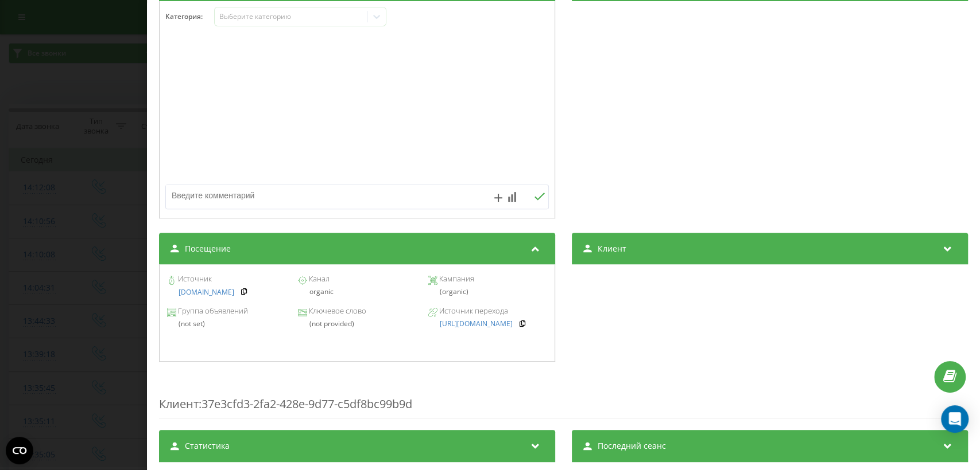 Image resolution: width=980 pixels, height=470 pixels. I want to click on div: Выберите категорию, so click(291, 16).